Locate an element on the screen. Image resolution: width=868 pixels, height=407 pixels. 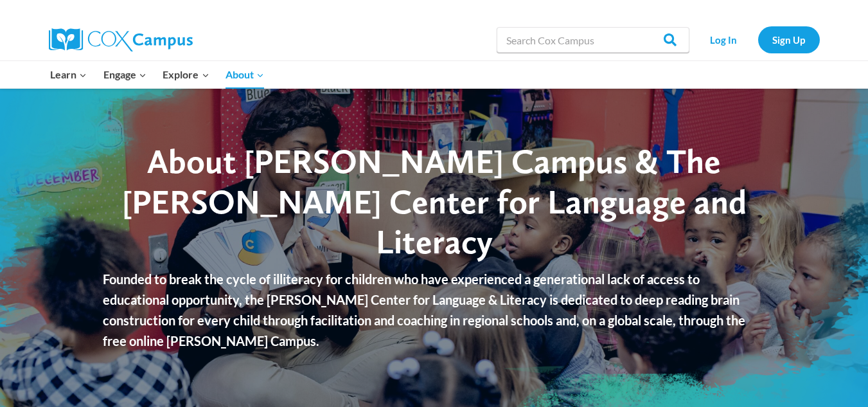
nav: Primary Navigation is located at coordinates (158, 75).